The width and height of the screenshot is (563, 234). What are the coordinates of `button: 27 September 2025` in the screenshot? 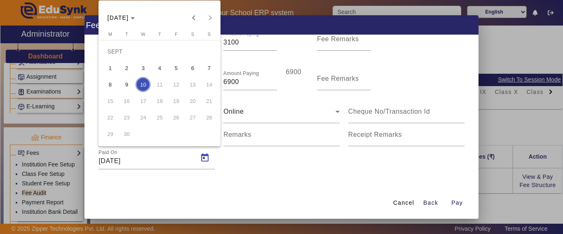 It's located at (193, 118).